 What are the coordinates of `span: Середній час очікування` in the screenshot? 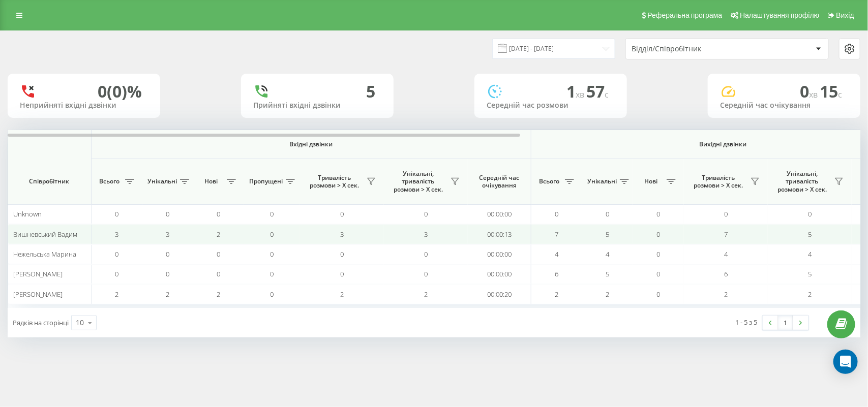 It's located at (499, 181).